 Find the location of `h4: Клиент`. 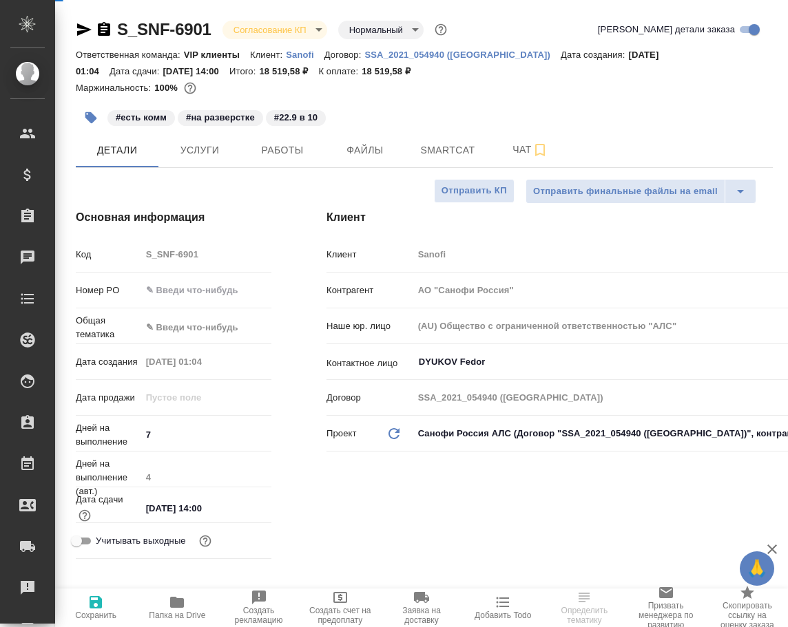

h4: Клиент is located at coordinates (550, 218).